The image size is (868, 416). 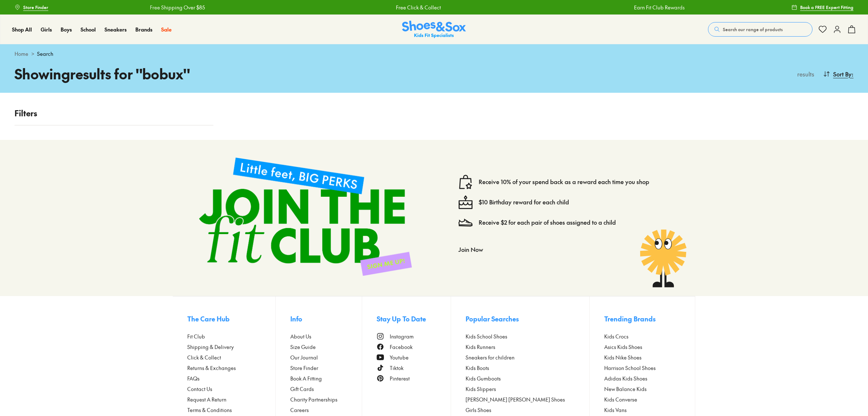 What do you see at coordinates (838, 74) in the screenshot?
I see `button: Sort By:` at bounding box center [838, 74].